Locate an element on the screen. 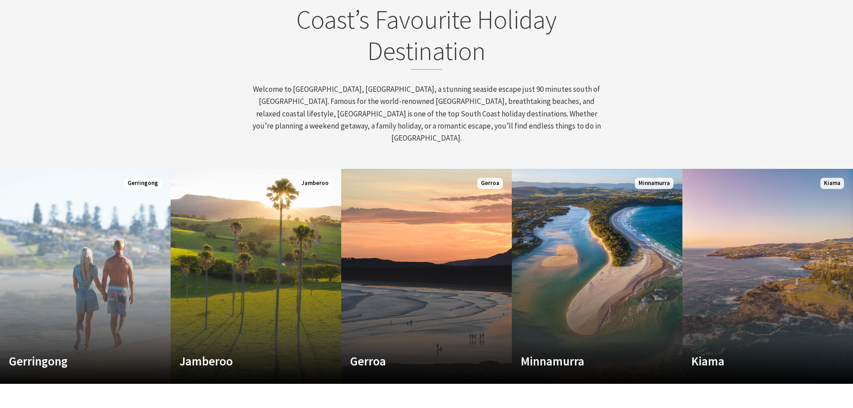 The height and width of the screenshot is (408, 853). span: Minnamurra is located at coordinates (654, 183).